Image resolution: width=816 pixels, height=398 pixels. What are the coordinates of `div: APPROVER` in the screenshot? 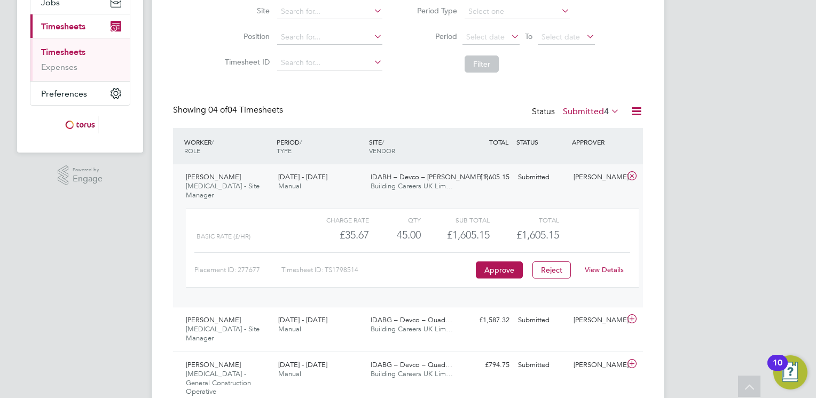 It's located at (597, 142).